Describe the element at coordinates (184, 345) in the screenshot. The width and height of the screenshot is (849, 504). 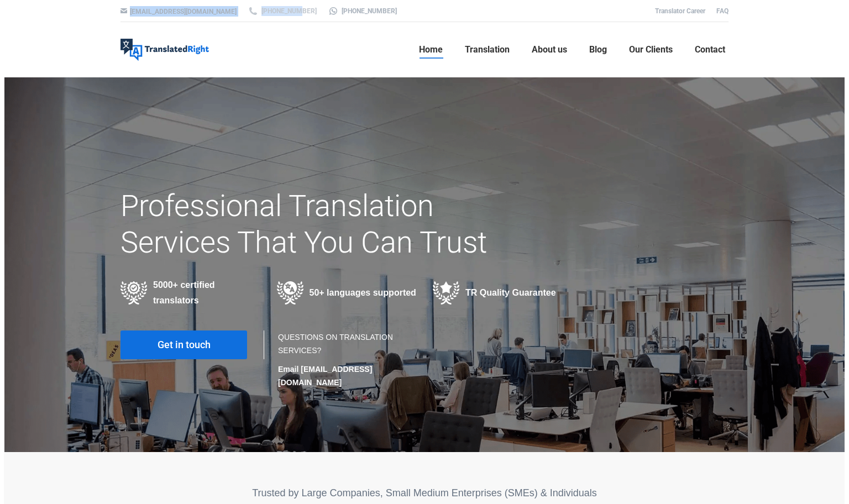
I see `span: Get in touch` at that location.